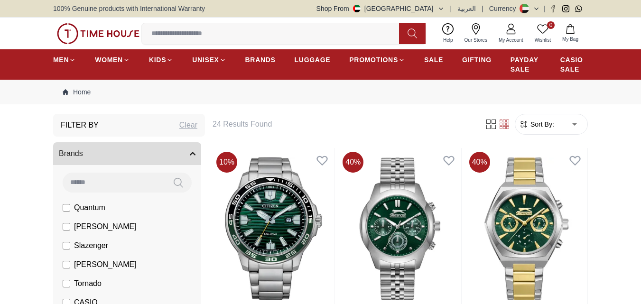 The height and width of the screenshot is (304, 641). Describe the element at coordinates (578, 9) in the screenshot. I see `a: Whatsapp` at that location.